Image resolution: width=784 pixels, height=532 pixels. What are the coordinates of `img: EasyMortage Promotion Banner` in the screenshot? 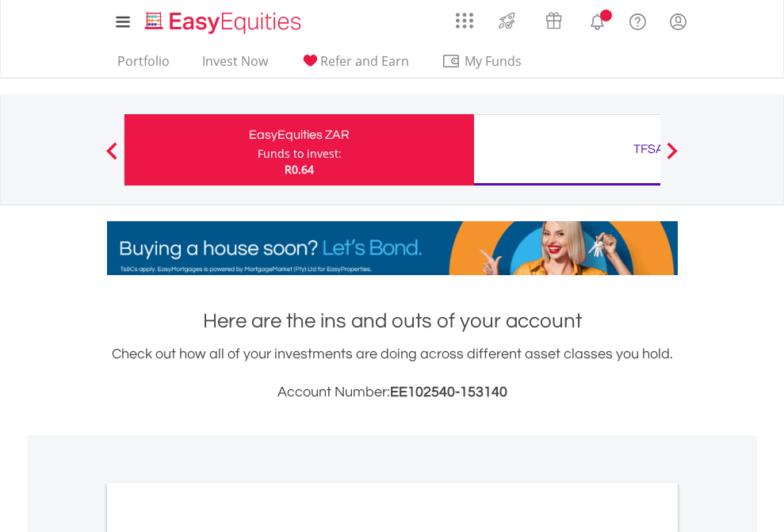 It's located at (393, 248).